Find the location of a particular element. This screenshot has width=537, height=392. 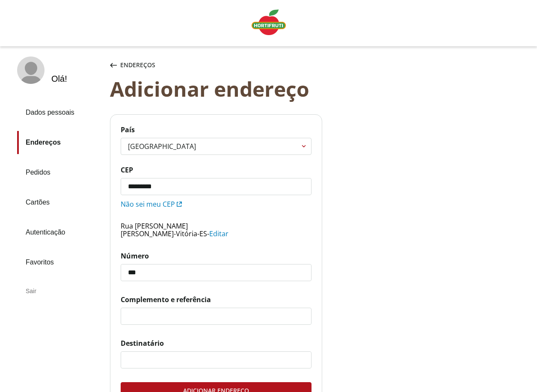

a: Endereços is located at coordinates (60, 143).